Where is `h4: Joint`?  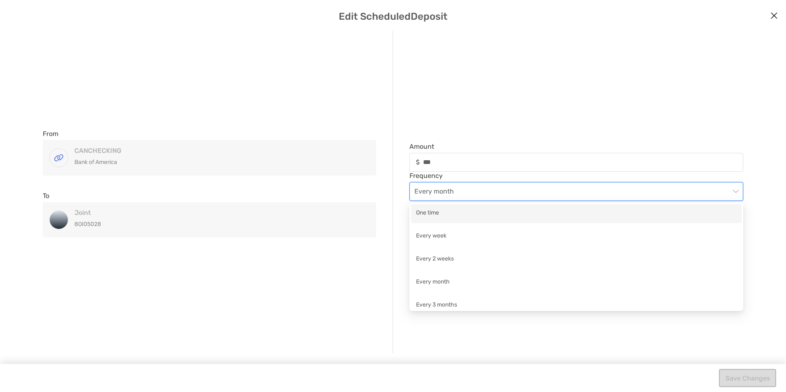
h4: Joint is located at coordinates (206, 213).